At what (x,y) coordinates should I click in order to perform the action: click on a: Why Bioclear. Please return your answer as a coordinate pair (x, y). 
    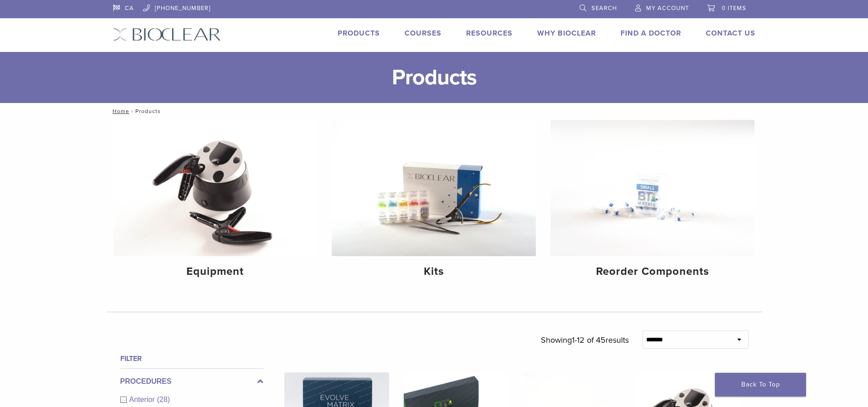
    Looking at the image, I should click on (566, 33).